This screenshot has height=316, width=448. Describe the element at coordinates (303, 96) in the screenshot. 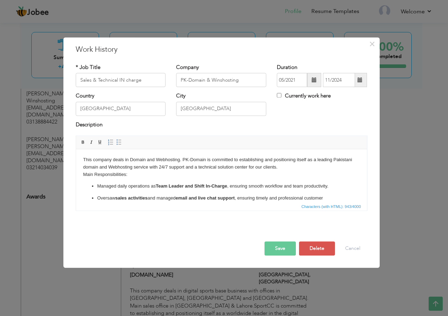

I see `label: Currently work here` at that location.